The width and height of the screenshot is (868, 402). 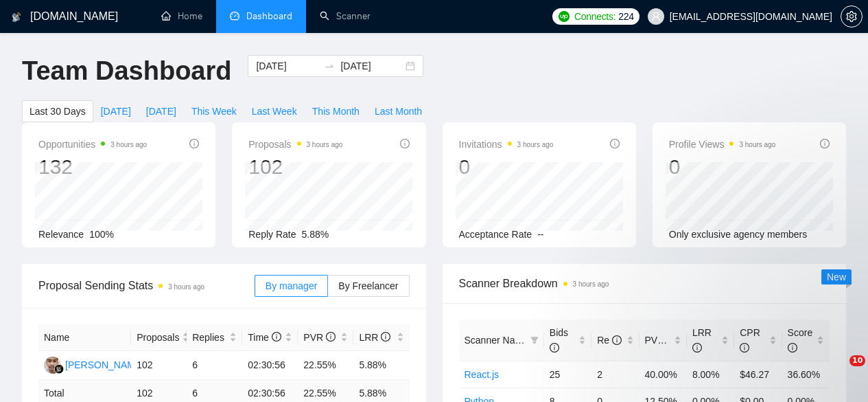 What do you see at coordinates (806, 374) in the screenshot?
I see `td: 36.60%` at bounding box center [806, 374].